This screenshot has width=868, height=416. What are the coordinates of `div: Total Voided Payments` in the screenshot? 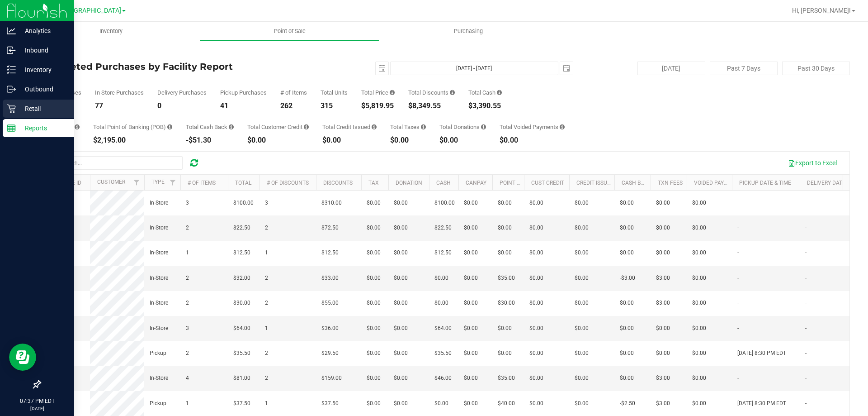 It's located at (532, 127).